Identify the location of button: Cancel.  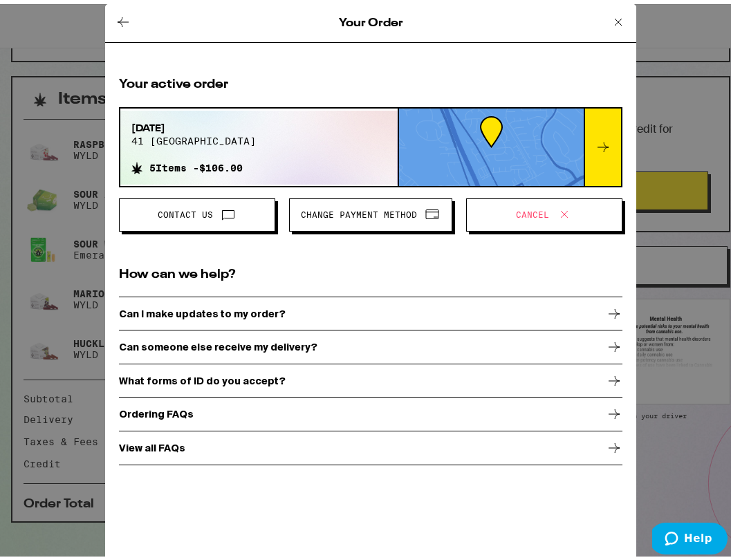
(544, 211).